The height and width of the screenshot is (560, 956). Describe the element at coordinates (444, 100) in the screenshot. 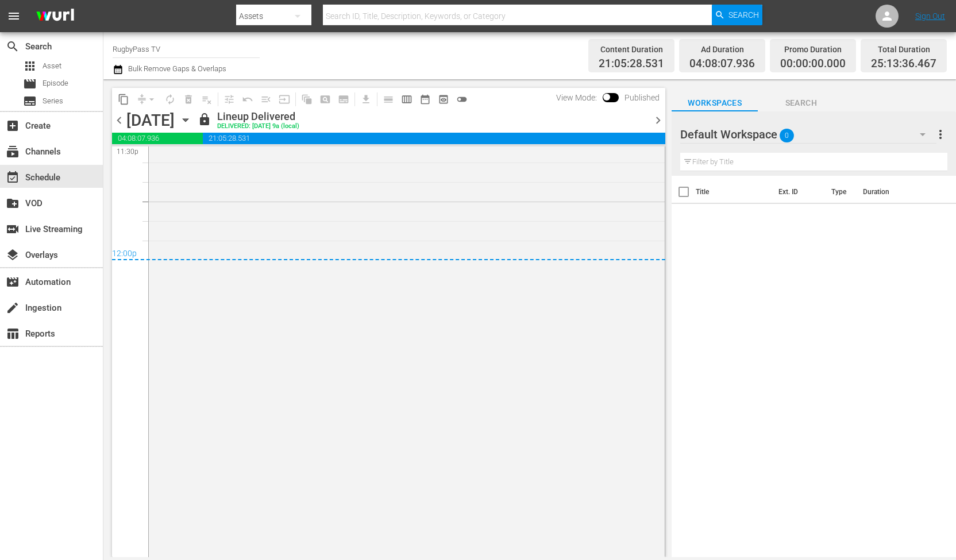

I see `span: preview_outlined` at that location.